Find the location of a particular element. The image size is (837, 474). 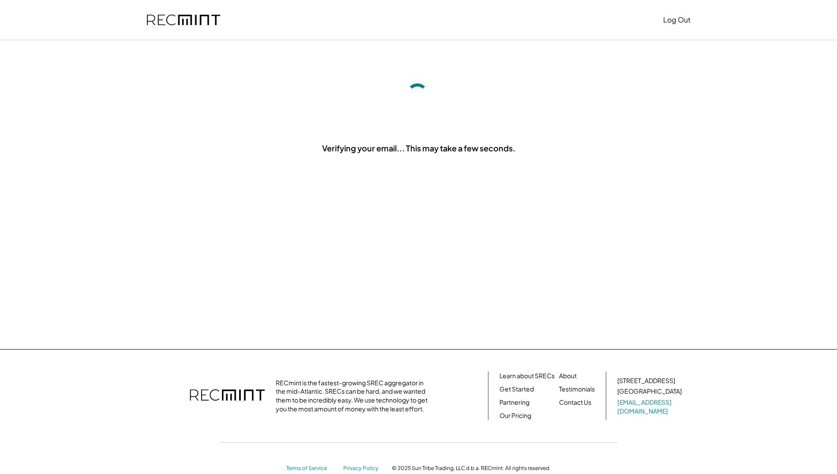

a: Terms of Service is located at coordinates (311, 468).